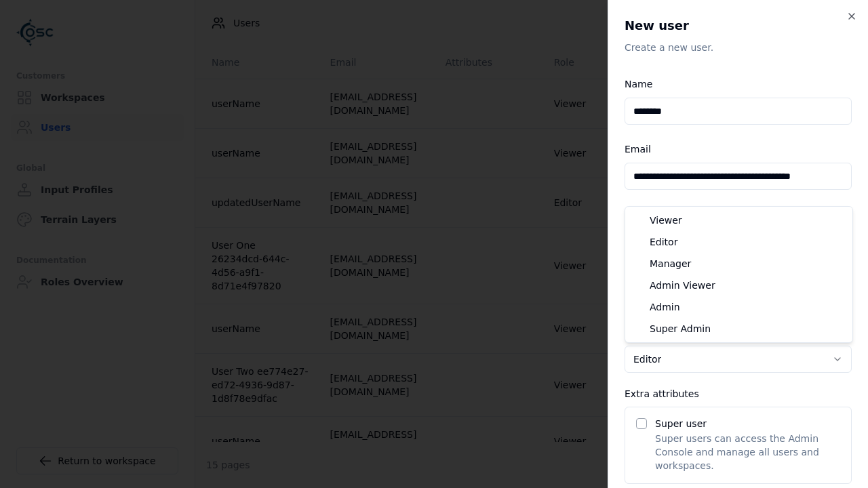 This screenshot has width=868, height=488. Describe the element at coordinates (665, 307) in the screenshot. I see `span: Admin` at that location.